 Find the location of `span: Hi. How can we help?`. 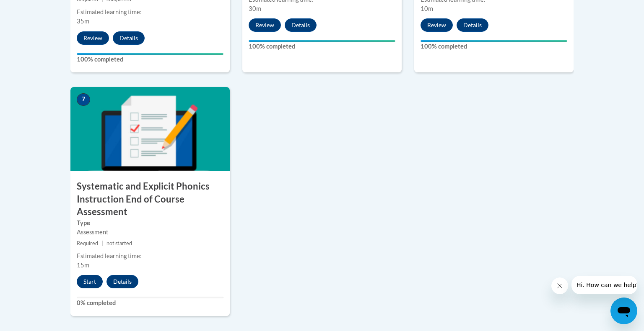

span: Hi. How can we help? is located at coordinates (36, 9).